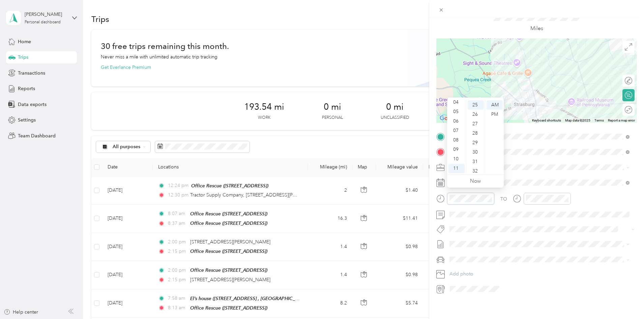 Image resolution: width=644 pixels, height=319 pixels. I want to click on a: Report a map error, so click(622, 120).